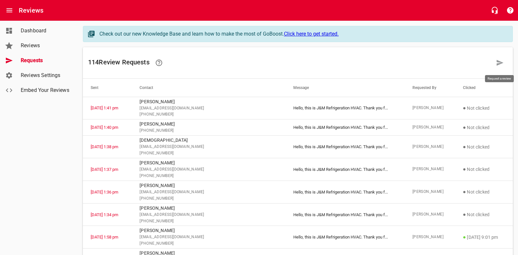 The image size is (518, 255). Describe the element at coordinates (495, 10) in the screenshot. I see `button: Live Chat` at that location.